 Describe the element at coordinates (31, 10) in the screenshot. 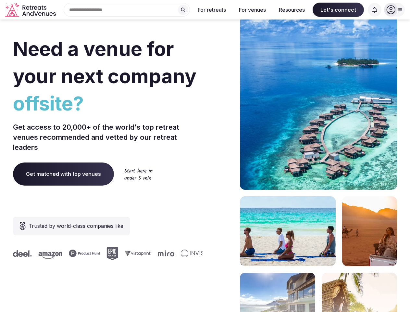

I see `a: Visit the homepage` at that location.